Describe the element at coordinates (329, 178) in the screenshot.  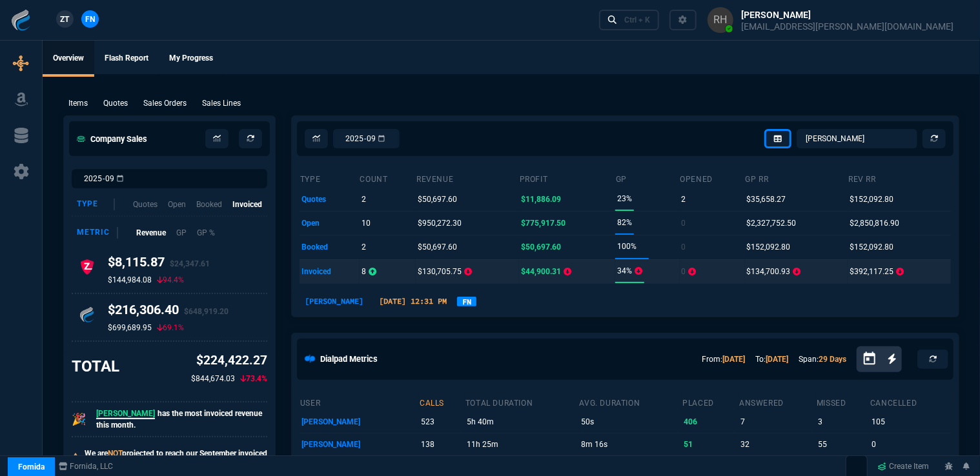
I see `th: type` at that location.